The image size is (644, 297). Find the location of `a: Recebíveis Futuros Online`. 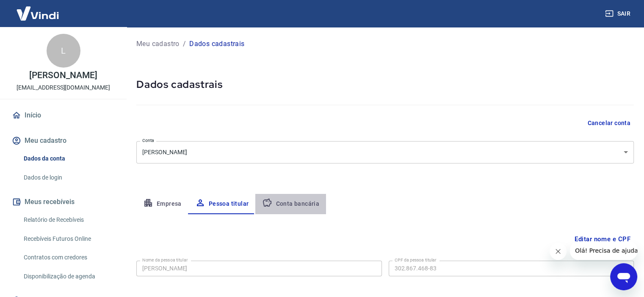

a: Recebíveis Futuros Online is located at coordinates (68, 239).